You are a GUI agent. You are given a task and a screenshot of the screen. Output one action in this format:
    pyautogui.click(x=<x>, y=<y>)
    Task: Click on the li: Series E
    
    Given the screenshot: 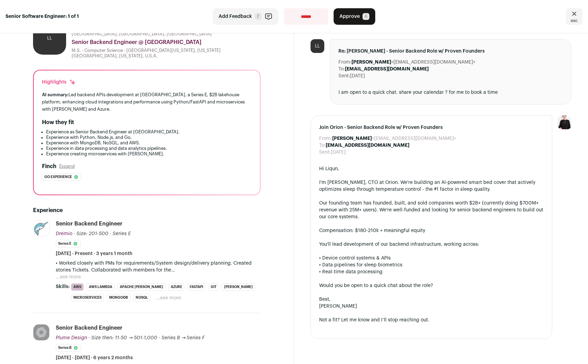 What is the action you would take?
    pyautogui.click(x=68, y=244)
    